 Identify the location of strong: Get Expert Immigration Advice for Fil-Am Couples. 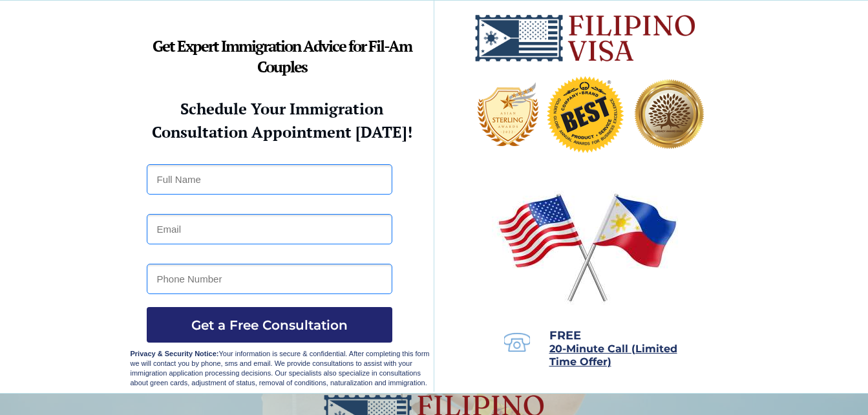
(281, 56).